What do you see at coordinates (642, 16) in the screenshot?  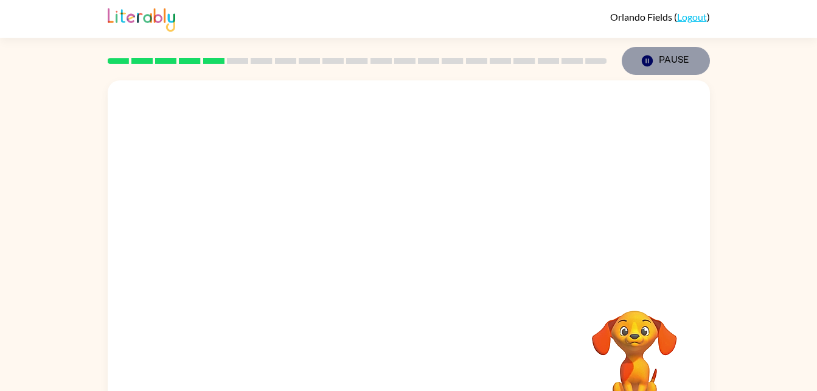 I see `span: Orlando Fields` at bounding box center [642, 16].